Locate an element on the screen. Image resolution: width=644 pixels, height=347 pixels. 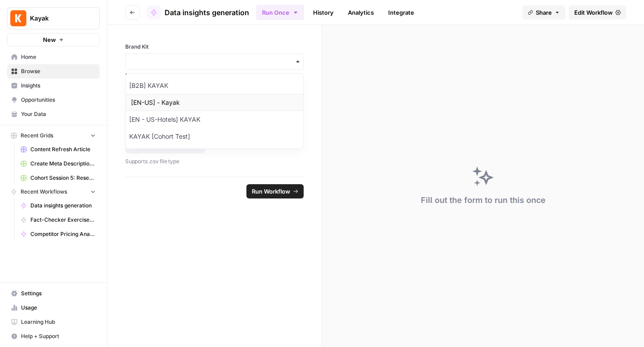
a: Settings is located at coordinates (53, 293).